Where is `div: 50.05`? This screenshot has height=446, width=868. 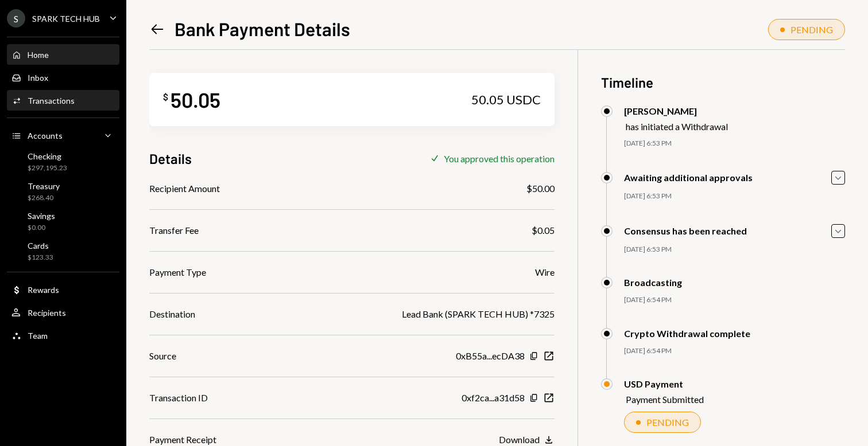 div: 50.05 is located at coordinates (195, 99).